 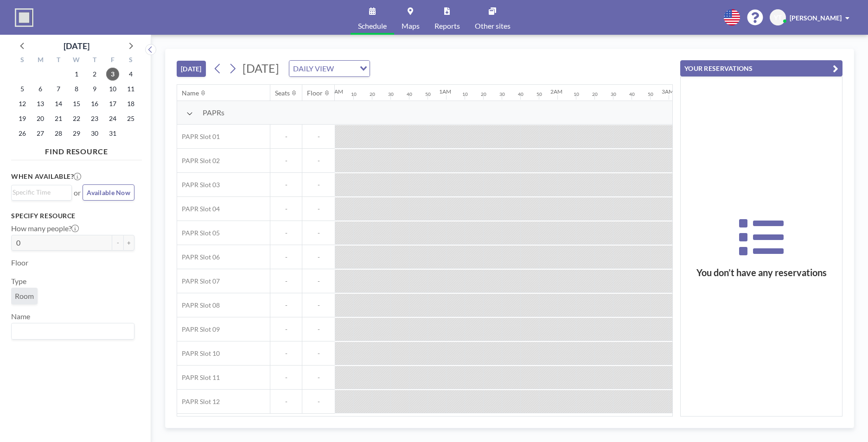 I want to click on span: PAPR Slot 11, so click(x=199, y=377).